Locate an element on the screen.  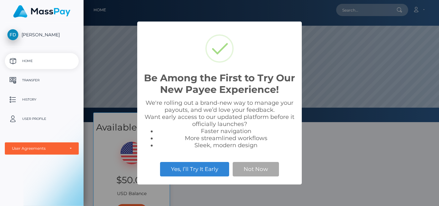
div: User Agreements is located at coordinates (38, 149).